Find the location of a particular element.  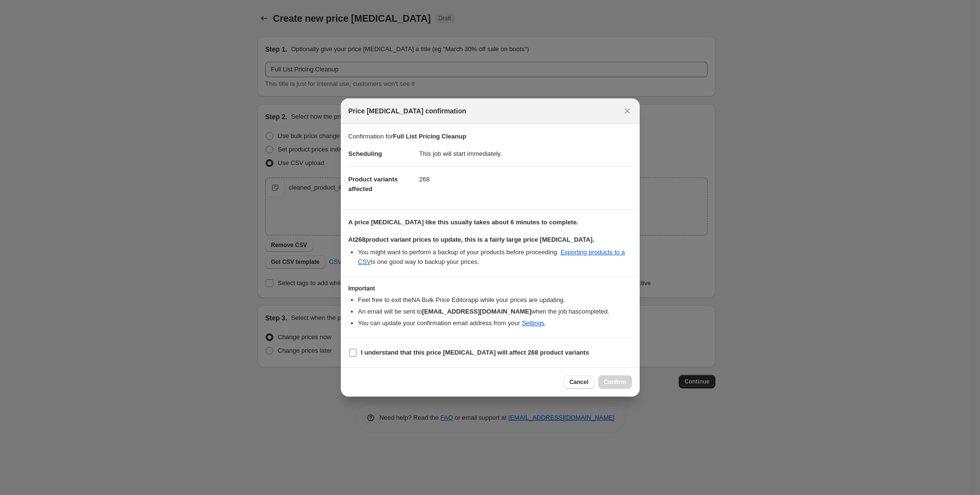

dd: This job will start immediately. is located at coordinates (525, 154).